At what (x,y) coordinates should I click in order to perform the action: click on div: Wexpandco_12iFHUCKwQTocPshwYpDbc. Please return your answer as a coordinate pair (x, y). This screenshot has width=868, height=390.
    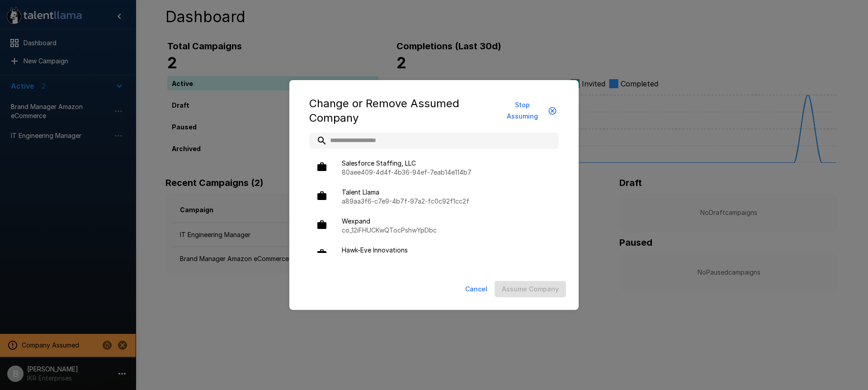
    Looking at the image, I should click on (434, 226).